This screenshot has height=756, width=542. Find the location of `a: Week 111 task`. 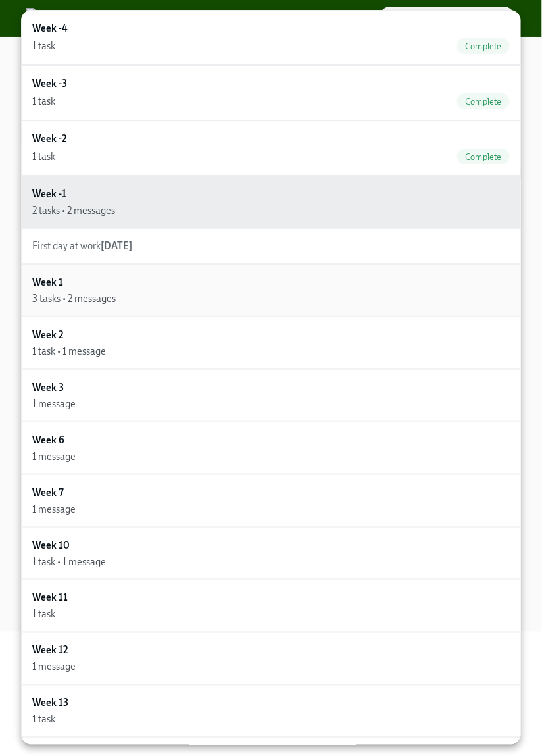

a: Week 111 task is located at coordinates (271, 606).